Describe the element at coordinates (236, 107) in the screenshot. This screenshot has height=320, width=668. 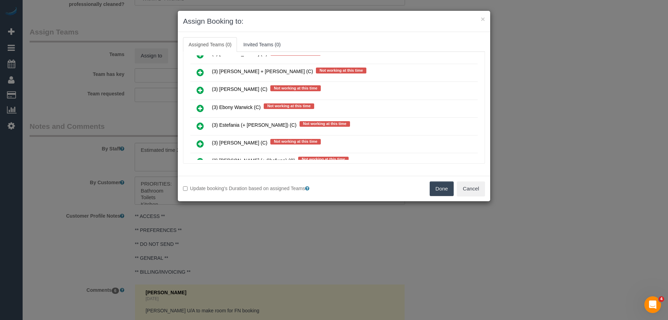
I see `span: (3) Ebony Warwick (C)` at that location.